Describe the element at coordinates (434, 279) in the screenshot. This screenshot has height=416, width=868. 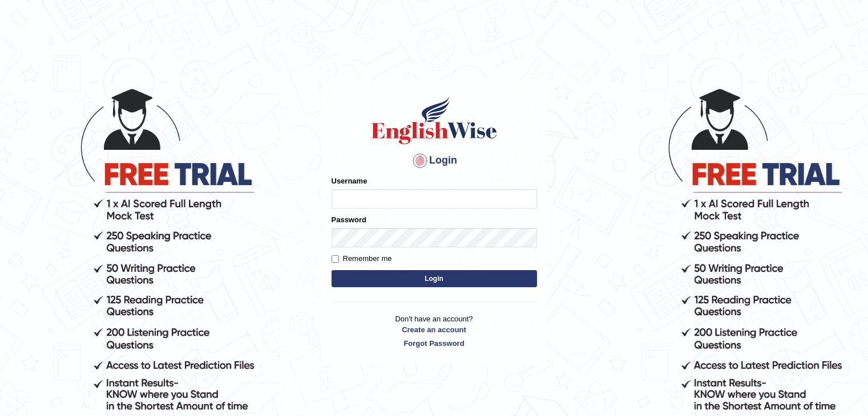
I see `button: Login` at that location.